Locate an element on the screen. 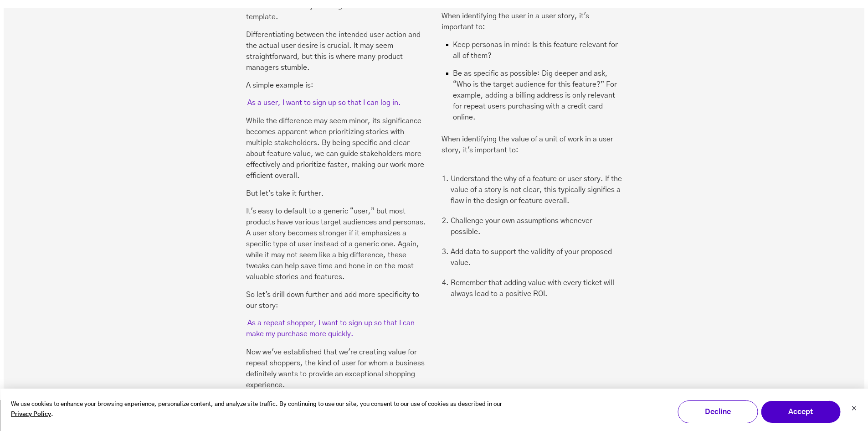 This screenshot has height=431, width=868. button: Accept is located at coordinates (800, 412).